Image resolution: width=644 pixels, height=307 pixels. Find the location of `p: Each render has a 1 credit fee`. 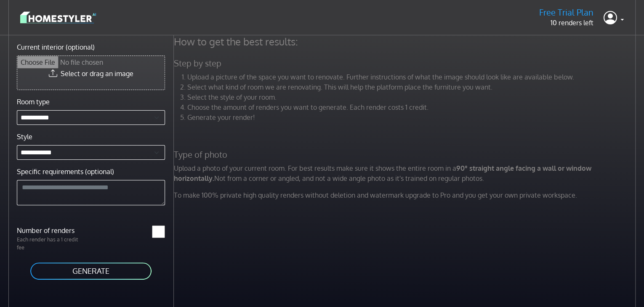

p: Each render has a 1 credit fee is located at coordinates (51, 244).